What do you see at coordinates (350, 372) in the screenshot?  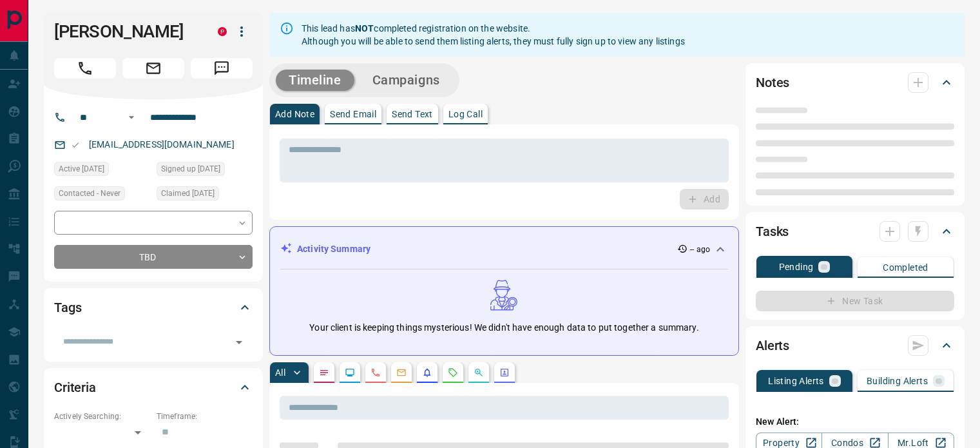 I see `svg: Lead Browsing Activity` at bounding box center [350, 372].